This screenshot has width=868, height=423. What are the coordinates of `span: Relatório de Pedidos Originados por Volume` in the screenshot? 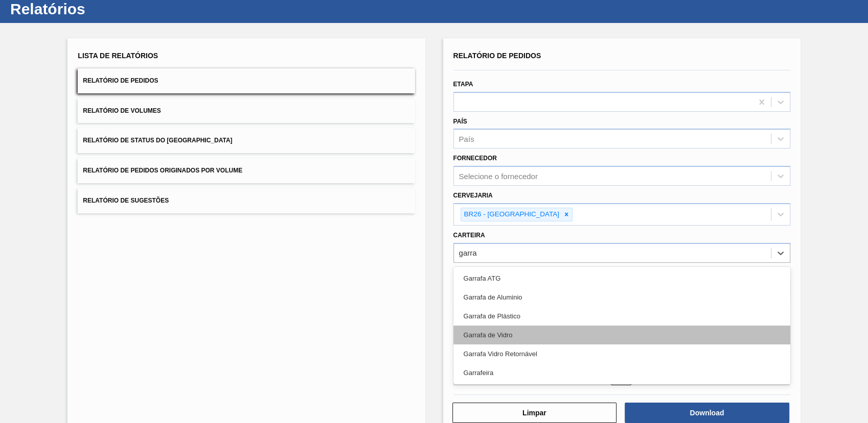 It's located at (163, 171).